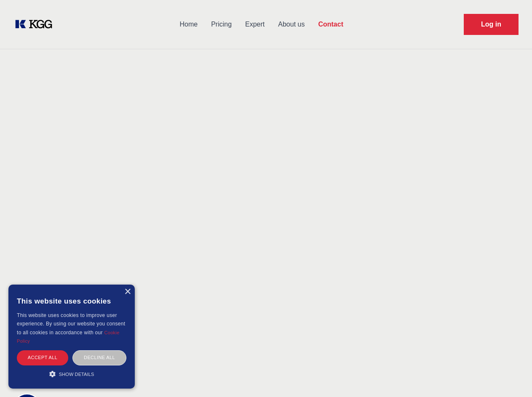  I want to click on div: Decline all, so click(100, 358).